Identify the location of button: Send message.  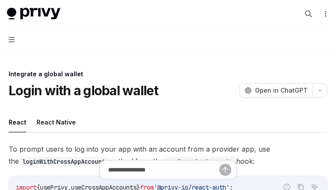
(225, 170).